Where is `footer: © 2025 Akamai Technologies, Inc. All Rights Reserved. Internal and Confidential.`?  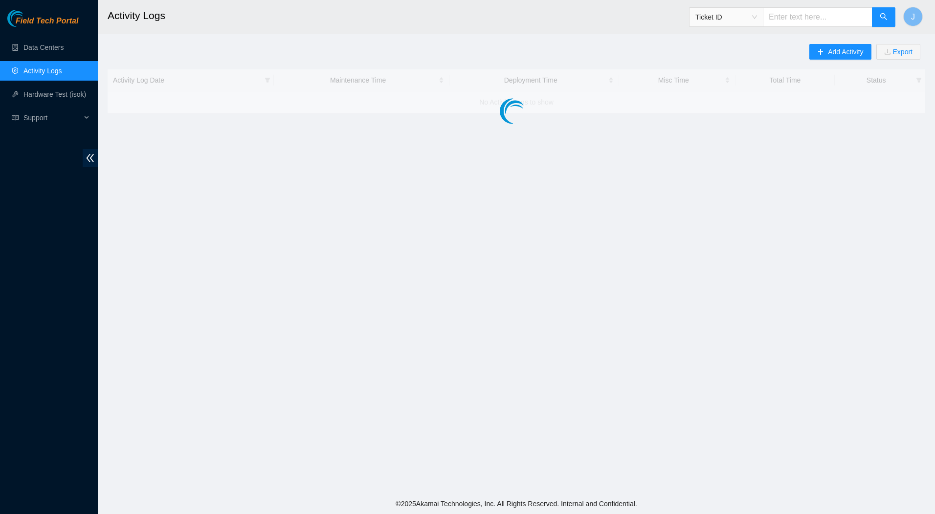 footer: © 2025 Akamai Technologies, Inc. All Rights Reserved. Internal and Confidential. is located at coordinates (516, 504).